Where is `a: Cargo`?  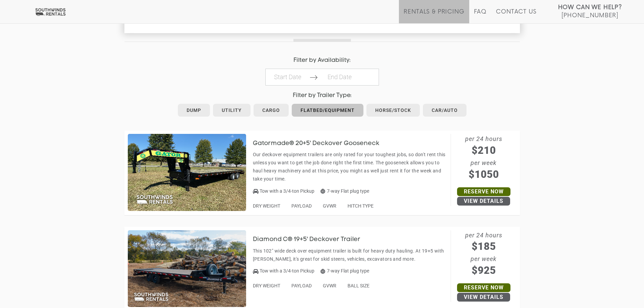 a: Cargo is located at coordinates (271, 110).